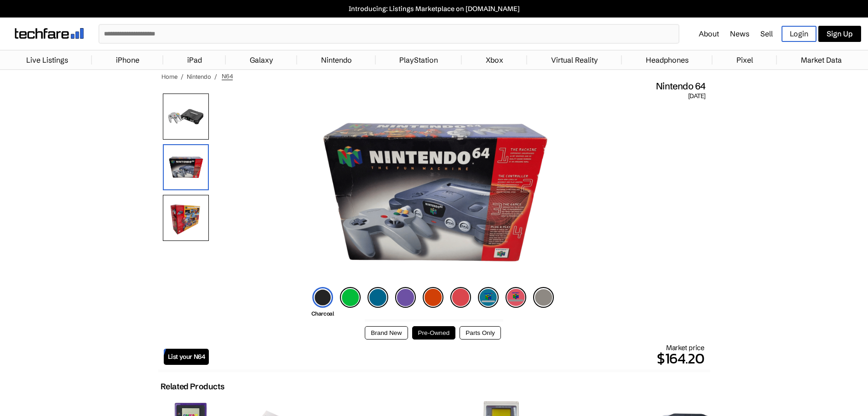  What do you see at coordinates (480, 333) in the screenshot?
I see `button: Parts Only` at bounding box center [480, 333].